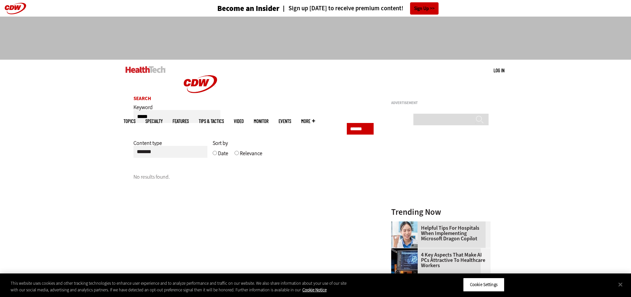 The image size is (631, 297). Describe the element at coordinates (404, 234) in the screenshot. I see `img: Doctor using phone to dictate to tablet` at that location.